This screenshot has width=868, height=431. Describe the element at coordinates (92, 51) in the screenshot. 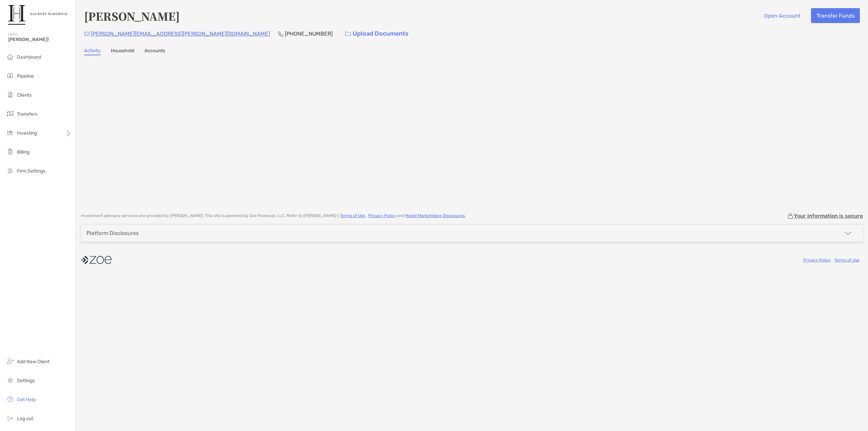

I see `a: Activity` at that location.